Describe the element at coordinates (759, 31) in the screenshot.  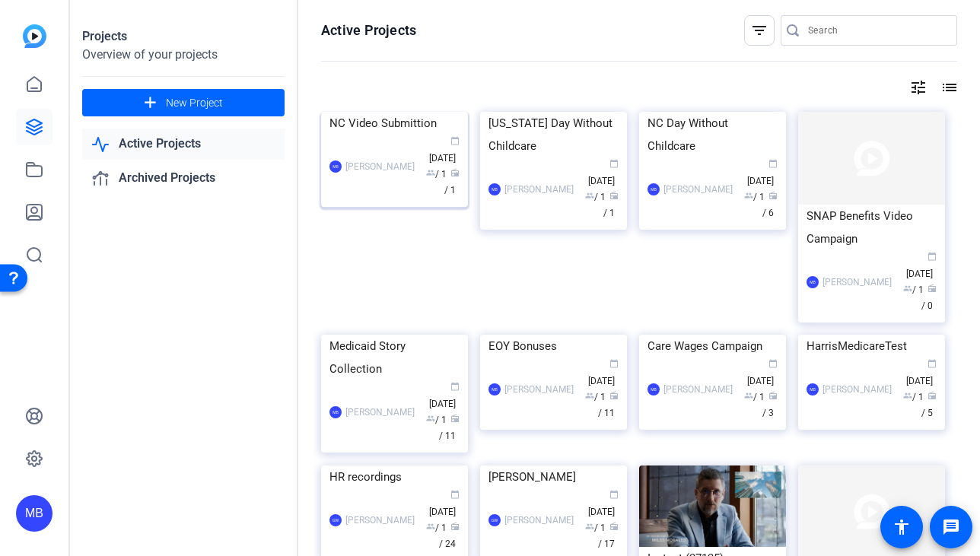
I see `mat-icon: filter_list` at that location.